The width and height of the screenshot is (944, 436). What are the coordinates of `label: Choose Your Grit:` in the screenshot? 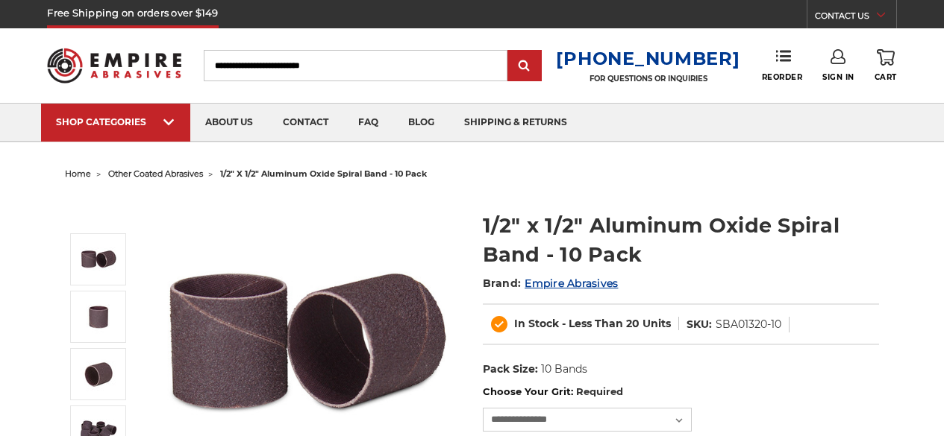 It's located at (680, 392).